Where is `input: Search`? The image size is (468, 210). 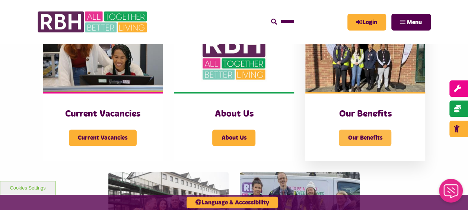
input: Search is located at coordinates (305, 22).